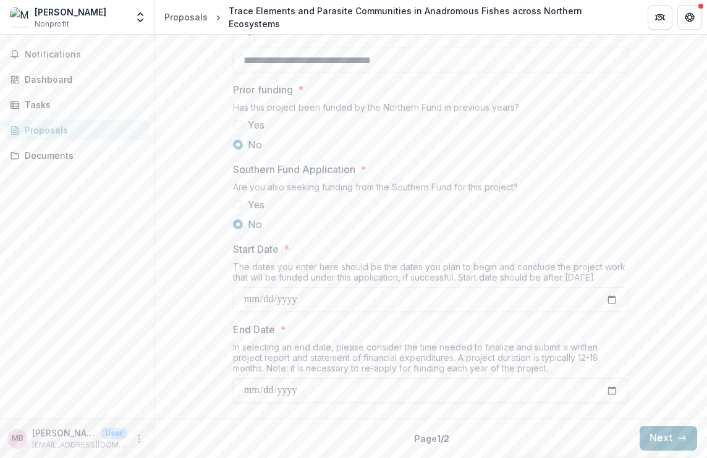 This screenshot has width=707, height=458. What do you see at coordinates (82, 104) in the screenshot?
I see `div: Tasks` at bounding box center [82, 104].